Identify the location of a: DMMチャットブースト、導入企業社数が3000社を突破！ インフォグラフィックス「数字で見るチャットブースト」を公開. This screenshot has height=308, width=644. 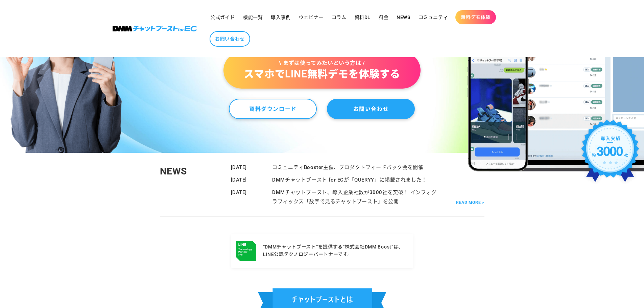
(354, 196).